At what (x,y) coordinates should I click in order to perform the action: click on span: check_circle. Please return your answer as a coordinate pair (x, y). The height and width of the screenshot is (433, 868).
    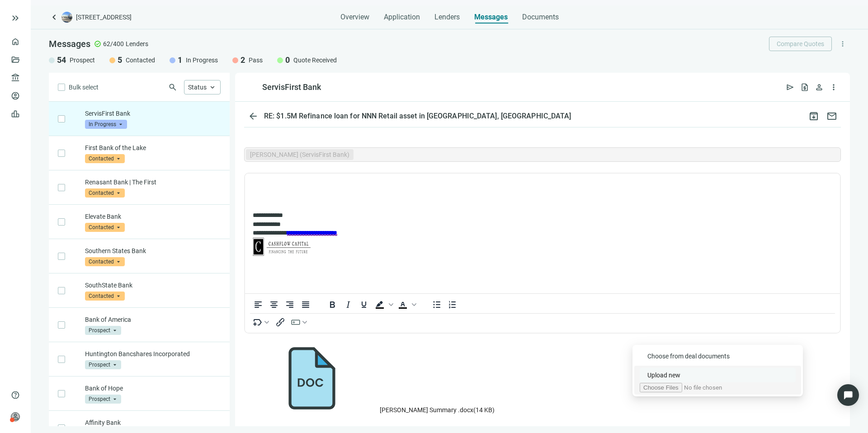
    Looking at the image, I should click on (98, 44).